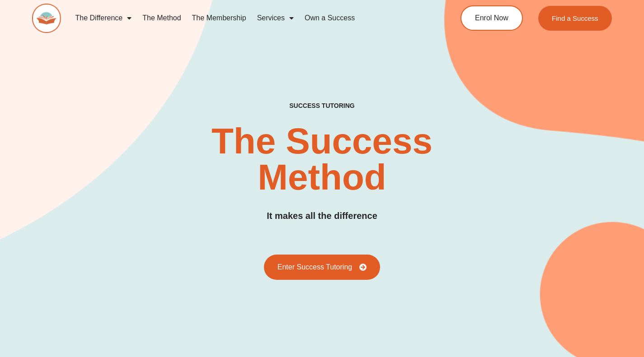 The height and width of the screenshot is (357, 644). I want to click on a: The Membership, so click(219, 18).